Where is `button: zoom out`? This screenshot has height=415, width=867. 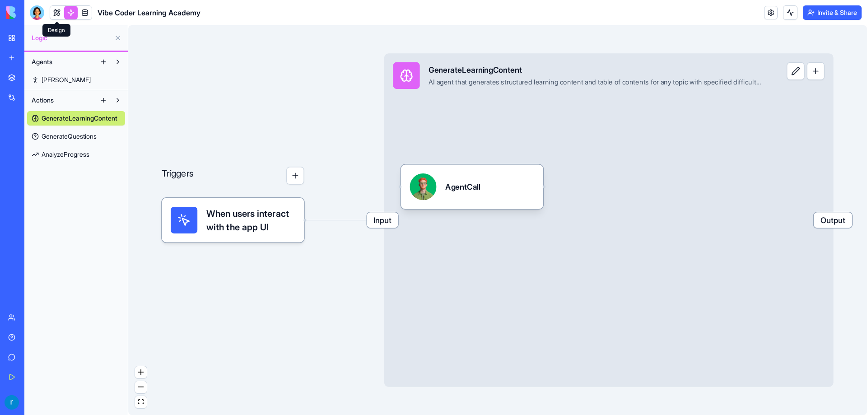
button: zoom out is located at coordinates (141, 387).